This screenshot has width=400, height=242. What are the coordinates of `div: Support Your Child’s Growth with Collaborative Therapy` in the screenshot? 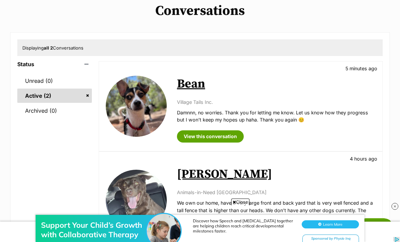 It's located at (95, 28).